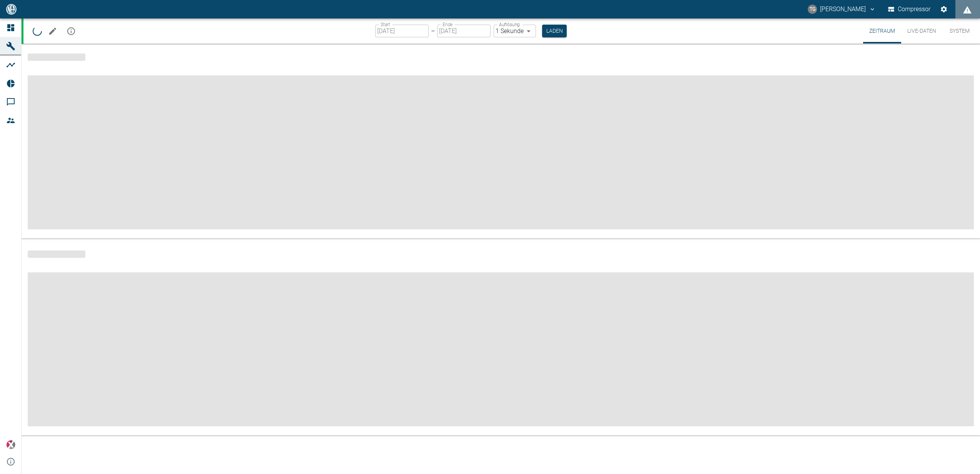  I want to click on div: TG, so click(812, 9).